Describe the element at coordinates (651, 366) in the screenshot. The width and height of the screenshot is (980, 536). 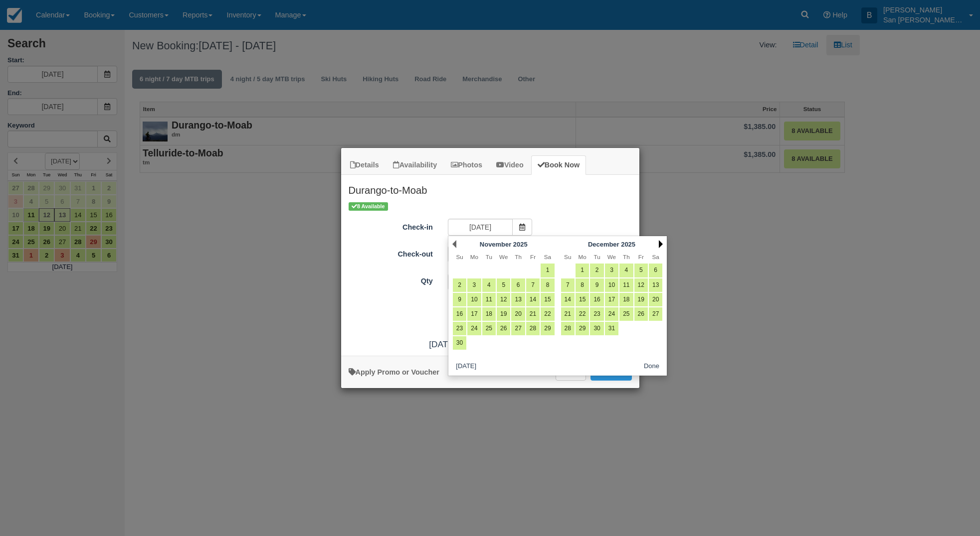
I see `button: Done` at that location.